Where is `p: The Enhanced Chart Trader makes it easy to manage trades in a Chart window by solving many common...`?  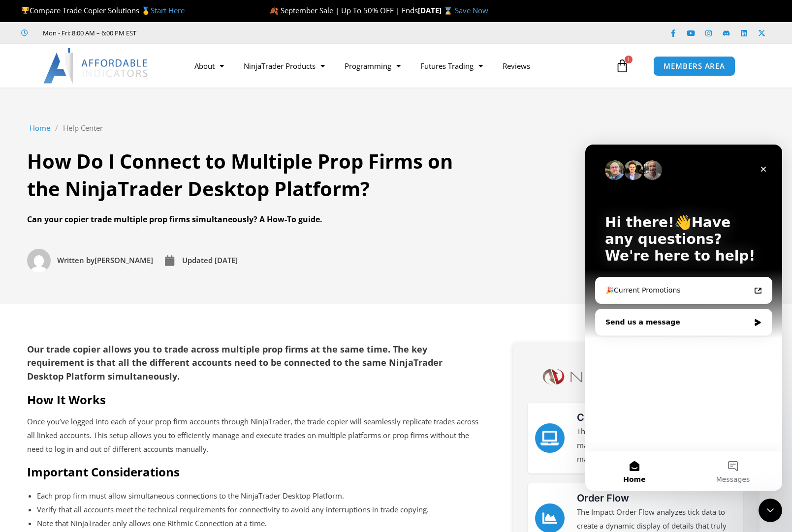
p: The Enhanced Chart Trader makes it easy to manage trades in a Chart window by solving many common... is located at coordinates (657, 446).